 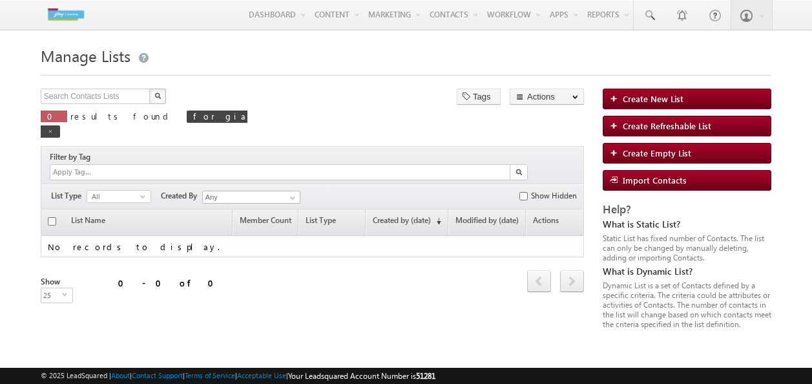 I want to click on input: Check all records, so click(x=52, y=221).